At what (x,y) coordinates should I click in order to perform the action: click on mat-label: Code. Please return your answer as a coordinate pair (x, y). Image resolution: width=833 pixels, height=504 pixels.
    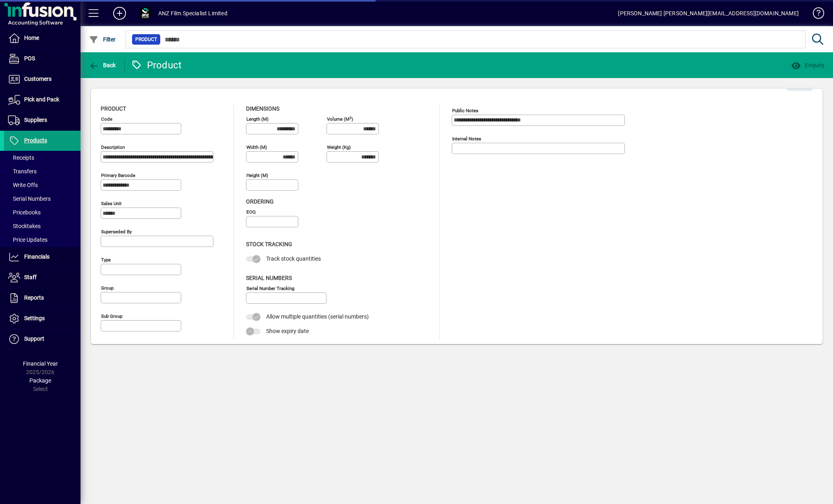
    Looking at the image, I should click on (107, 119).